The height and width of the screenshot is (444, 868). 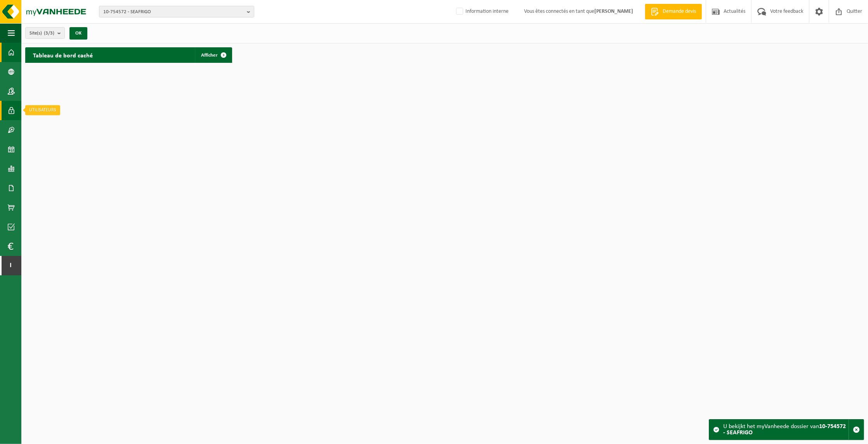 I want to click on span: I, so click(x=11, y=265).